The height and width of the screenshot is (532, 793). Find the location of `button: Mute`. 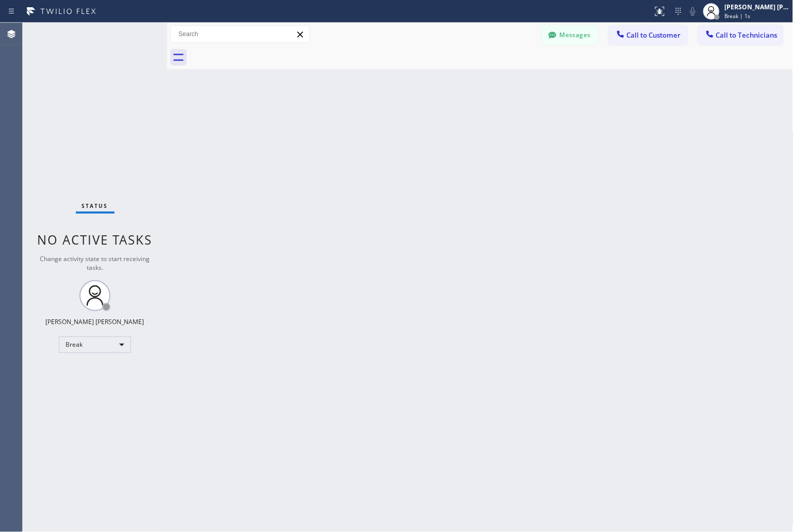

button: Mute is located at coordinates (693, 11).